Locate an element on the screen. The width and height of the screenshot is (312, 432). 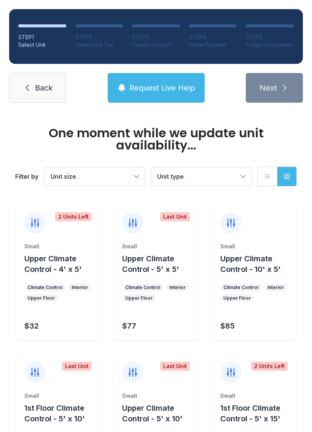
span: Unit type is located at coordinates (171, 177).